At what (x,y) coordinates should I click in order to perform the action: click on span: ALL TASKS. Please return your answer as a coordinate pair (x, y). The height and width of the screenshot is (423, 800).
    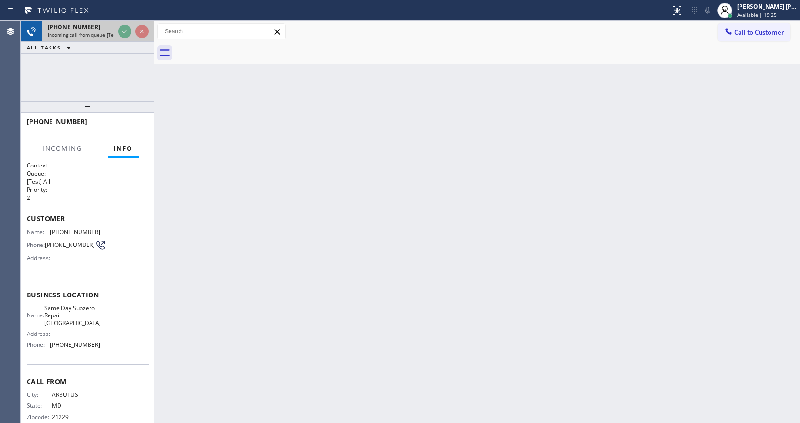
    Looking at the image, I should click on (44, 48).